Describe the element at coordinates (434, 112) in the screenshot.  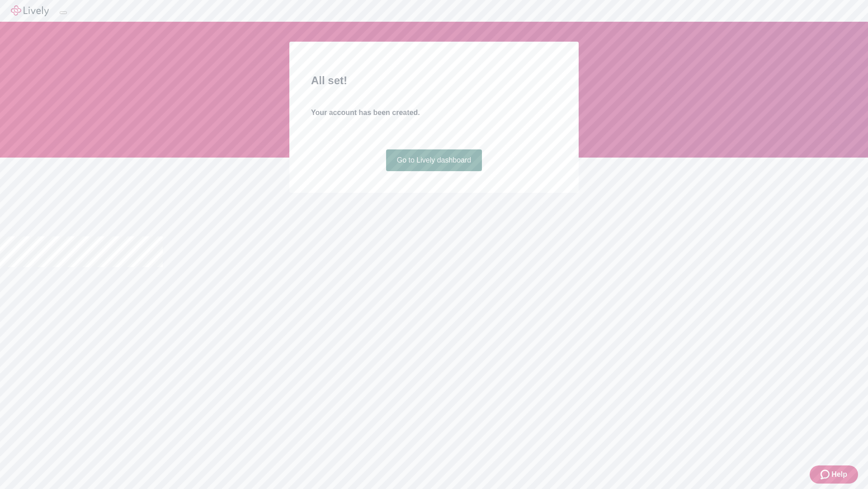
I see `h4: Your account has been created.` at that location.